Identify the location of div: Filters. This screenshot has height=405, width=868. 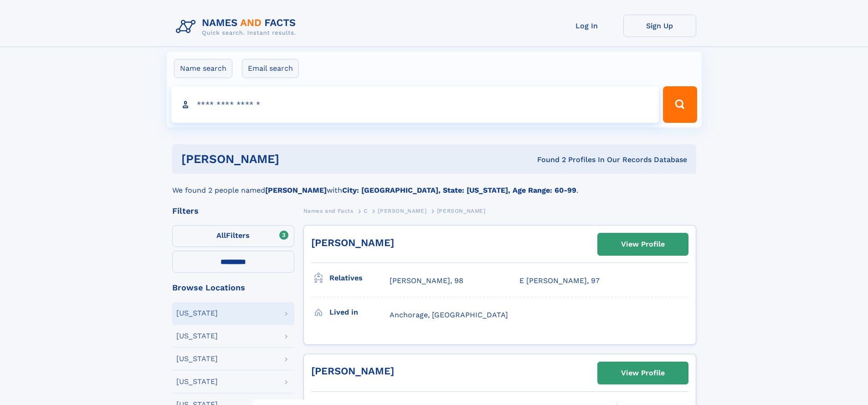
(234, 211).